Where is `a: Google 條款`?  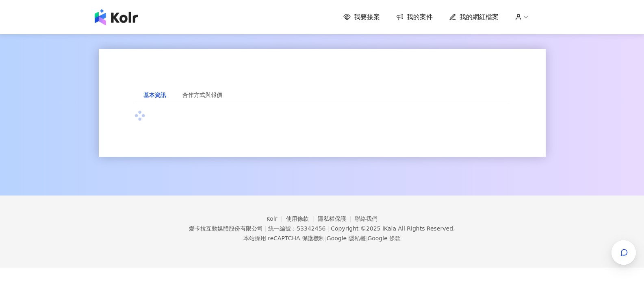 a: Google 條款 is located at coordinates (384, 238).